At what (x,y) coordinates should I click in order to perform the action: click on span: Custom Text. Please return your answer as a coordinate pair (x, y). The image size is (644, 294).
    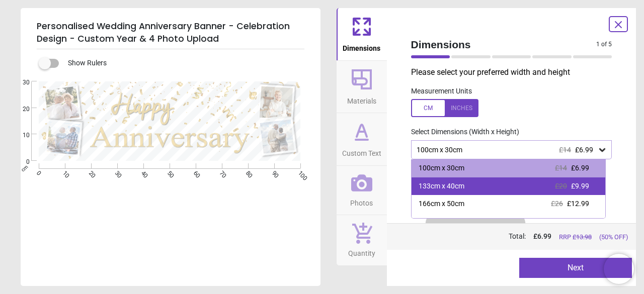
    Looking at the image, I should click on (362, 151).